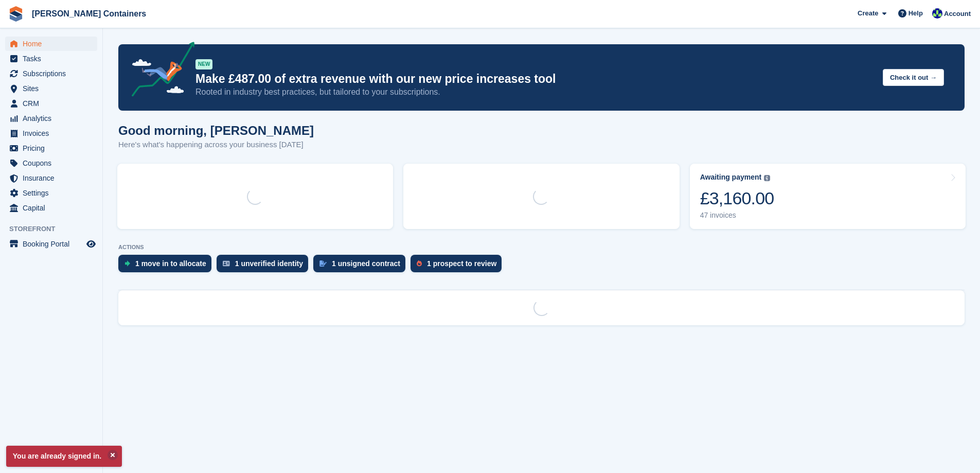 The width and height of the screenshot is (980, 473). Describe the element at coordinates (867, 13) in the screenshot. I see `span: Create` at that location.